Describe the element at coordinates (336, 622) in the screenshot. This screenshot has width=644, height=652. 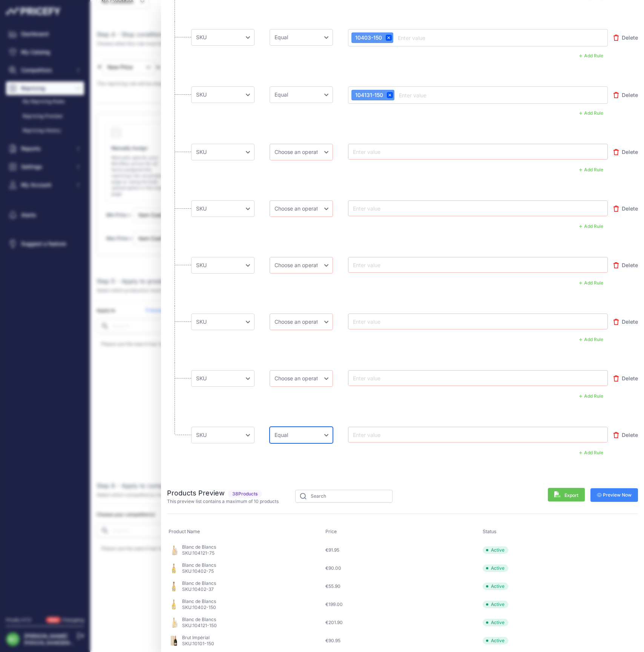
I see `span: 201.90` at that location.